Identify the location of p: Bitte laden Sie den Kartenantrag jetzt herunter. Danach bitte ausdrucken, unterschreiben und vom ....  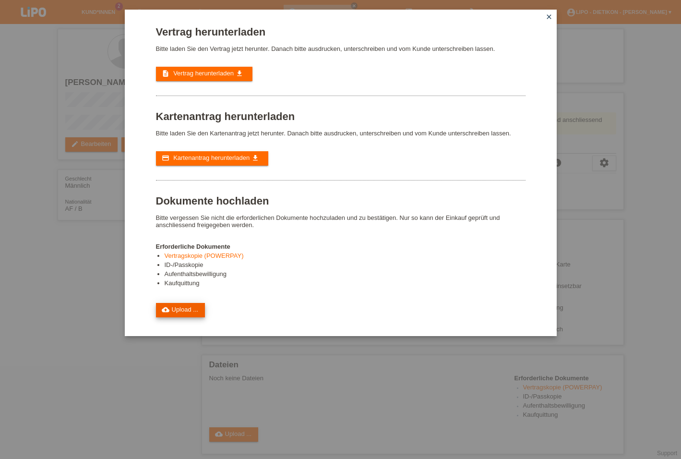
(341, 133).